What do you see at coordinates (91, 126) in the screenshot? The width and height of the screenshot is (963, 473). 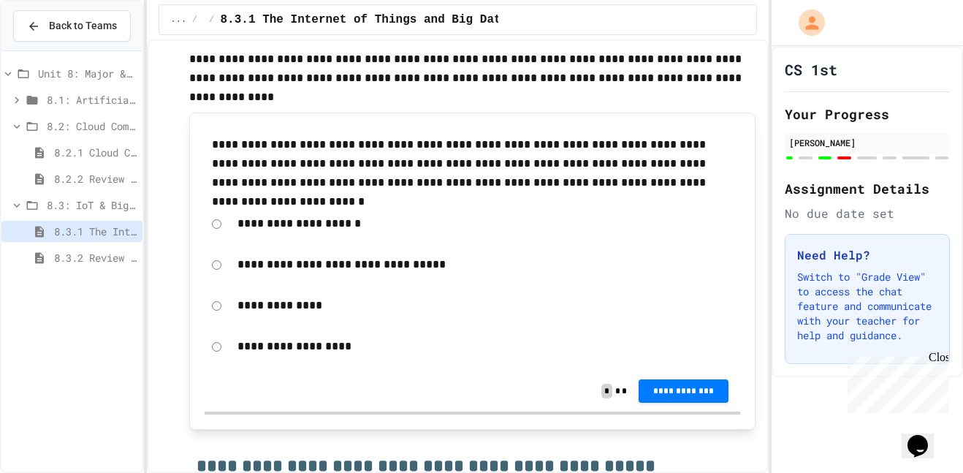 I see `span: 8.2: Cloud Computing` at bounding box center [91, 126].